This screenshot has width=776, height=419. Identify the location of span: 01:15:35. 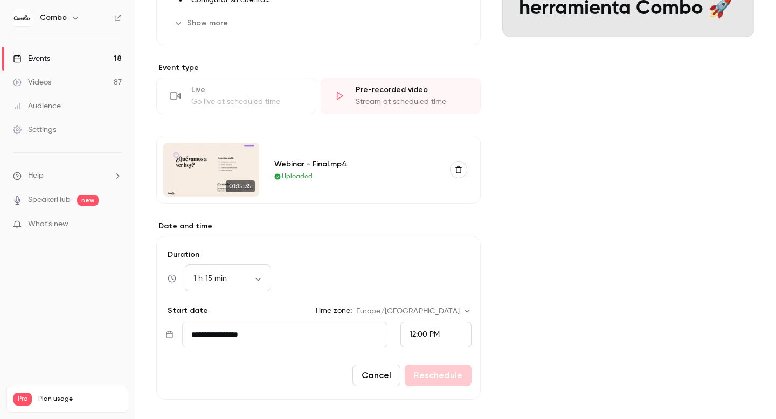
(240, 186).